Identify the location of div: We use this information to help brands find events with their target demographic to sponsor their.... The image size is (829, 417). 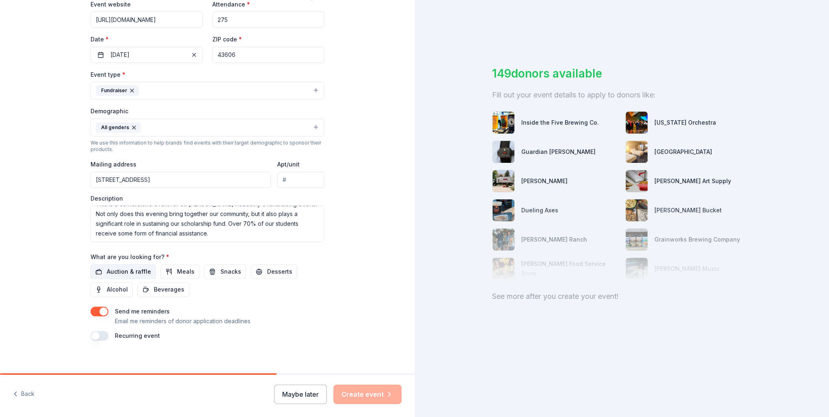
(207, 146).